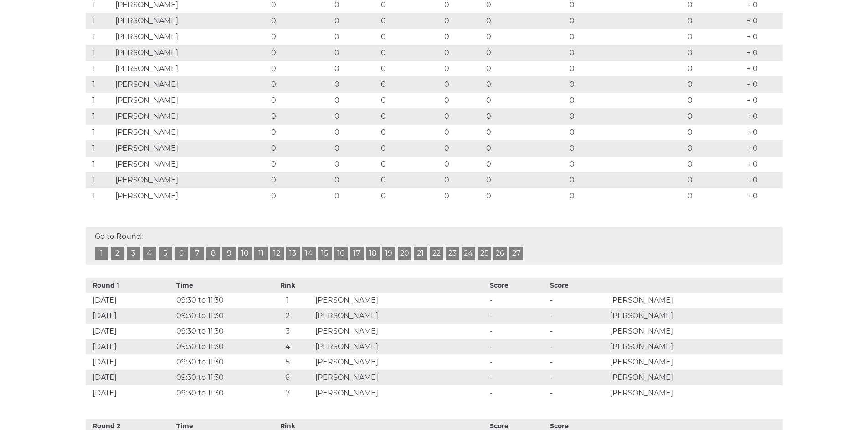 Image resolution: width=868 pixels, height=430 pixels. What do you see at coordinates (436, 253) in the screenshot?
I see `a: 22` at bounding box center [436, 253].